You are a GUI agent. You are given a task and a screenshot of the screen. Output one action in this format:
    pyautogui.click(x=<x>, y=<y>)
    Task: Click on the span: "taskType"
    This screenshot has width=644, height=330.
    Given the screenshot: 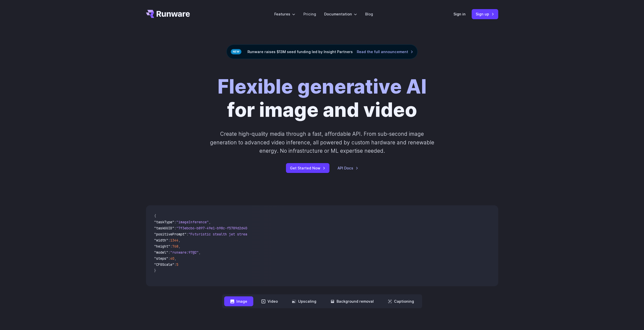 What is the action you would take?
    pyautogui.click(x=164, y=222)
    